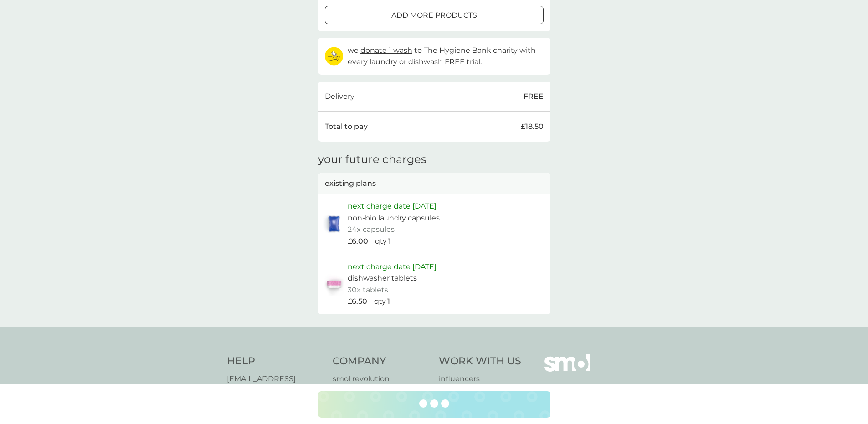 The width and height of the screenshot is (868, 424). What do you see at coordinates (567, 370) in the screenshot?
I see `img: smol` at bounding box center [567, 370].